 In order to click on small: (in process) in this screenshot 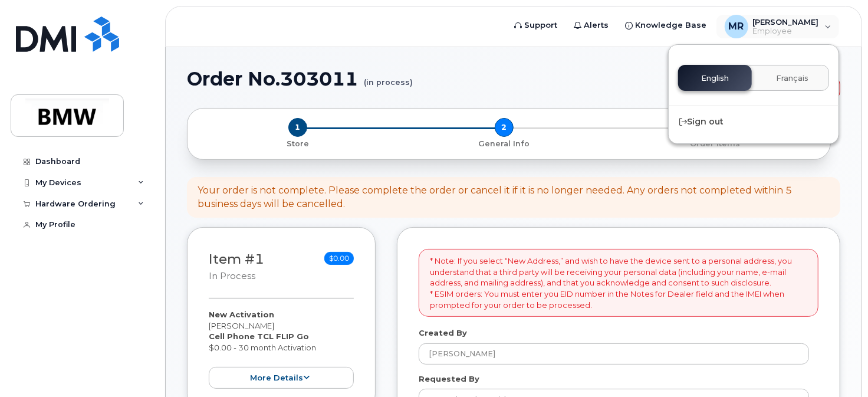, I will do `click(388, 77)`.